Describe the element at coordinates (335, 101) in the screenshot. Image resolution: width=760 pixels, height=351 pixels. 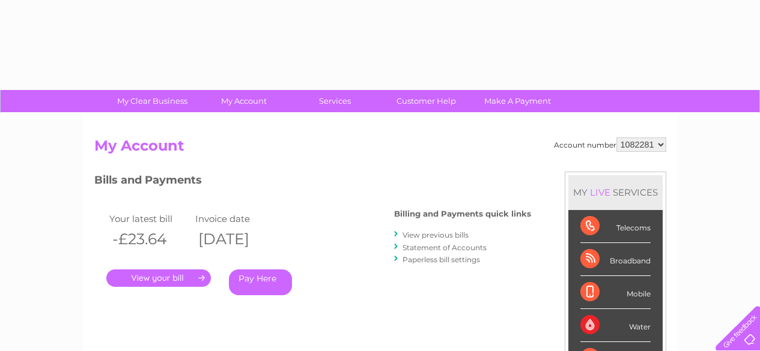
I see `a: Services` at that location.